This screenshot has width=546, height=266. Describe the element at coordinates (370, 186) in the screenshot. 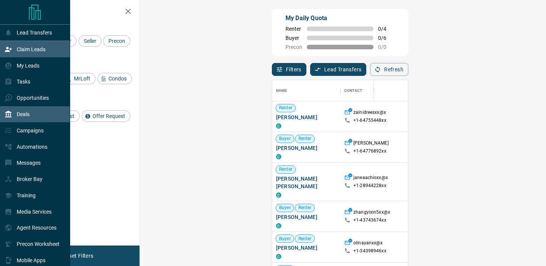

I see `p: +1- 28944228xx` at that location.